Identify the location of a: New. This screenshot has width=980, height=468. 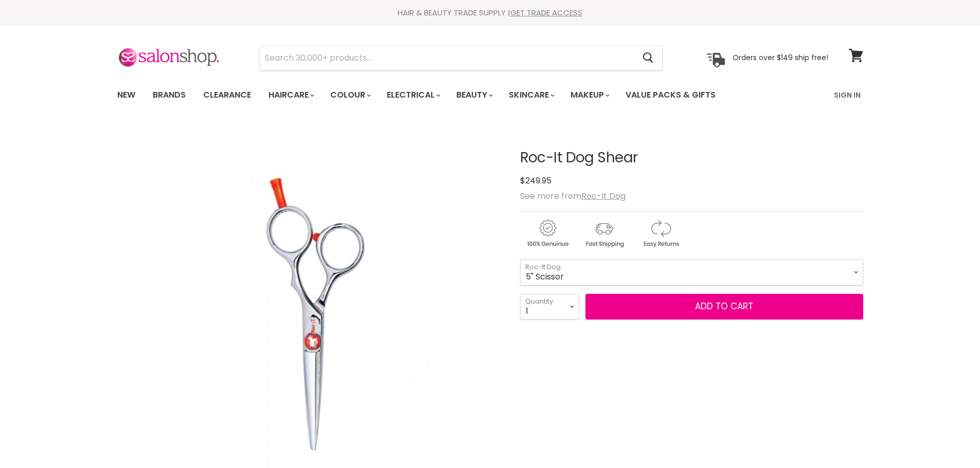
(126, 95).